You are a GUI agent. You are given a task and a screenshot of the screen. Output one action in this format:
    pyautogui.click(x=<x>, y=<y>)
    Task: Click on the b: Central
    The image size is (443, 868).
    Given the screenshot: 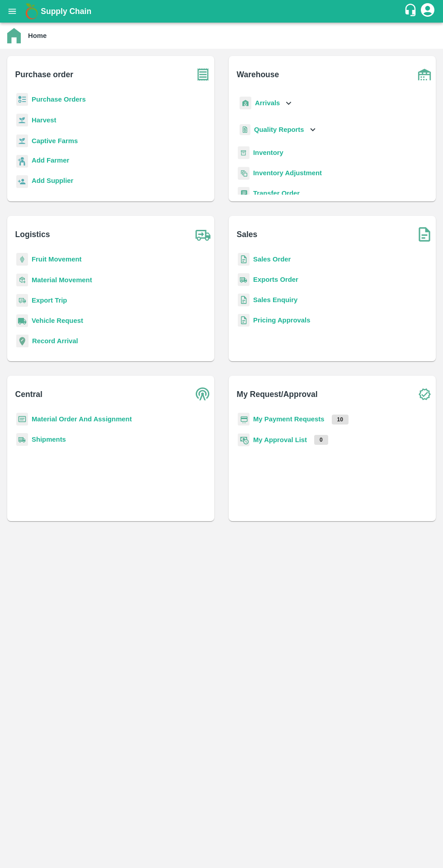 What is the action you would take?
    pyautogui.click(x=29, y=394)
    